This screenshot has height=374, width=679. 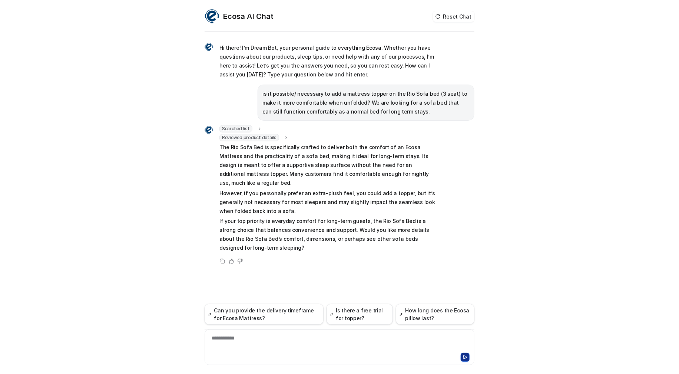 What do you see at coordinates (454, 16) in the screenshot?
I see `button: Reset Chat` at bounding box center [454, 16].